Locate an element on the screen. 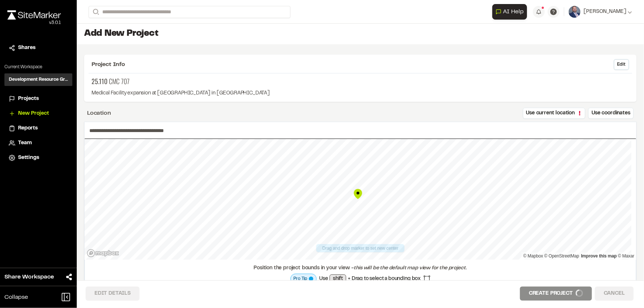  button: Open AI Assistant is located at coordinates (510, 12).